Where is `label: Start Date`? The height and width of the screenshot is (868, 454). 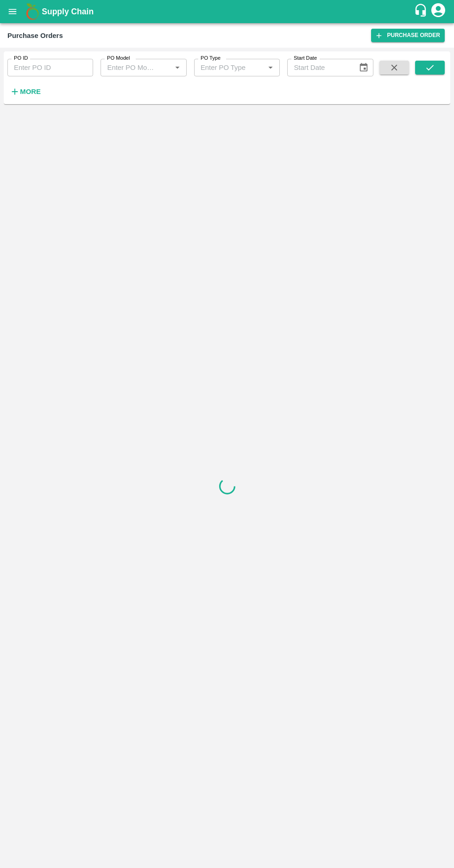
label: Start Date is located at coordinates (305, 58).